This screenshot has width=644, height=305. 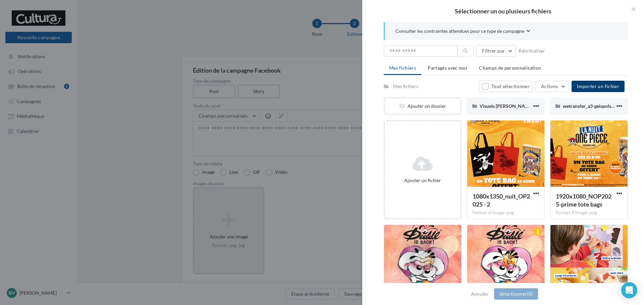 What do you see at coordinates (549, 86) in the screenshot?
I see `span: Actions` at bounding box center [549, 86].